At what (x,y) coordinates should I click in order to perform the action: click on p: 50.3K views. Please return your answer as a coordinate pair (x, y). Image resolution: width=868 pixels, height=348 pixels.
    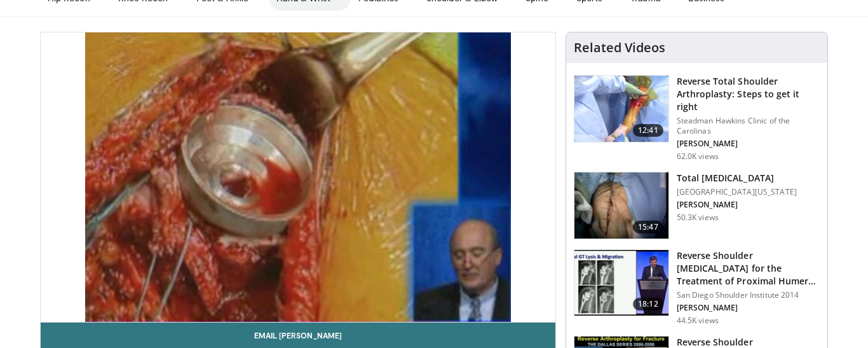
    Looking at the image, I should click on (698, 218).